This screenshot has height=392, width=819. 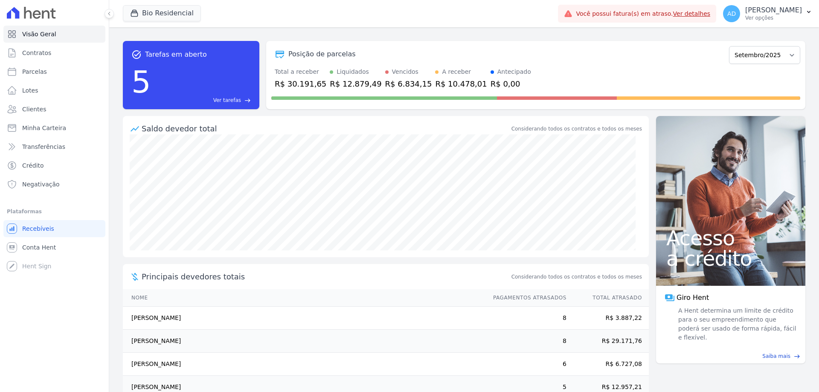 What do you see at coordinates (576, 129) in the screenshot?
I see `div: Considerando todos os contratos e todos os meses` at bounding box center [576, 129].